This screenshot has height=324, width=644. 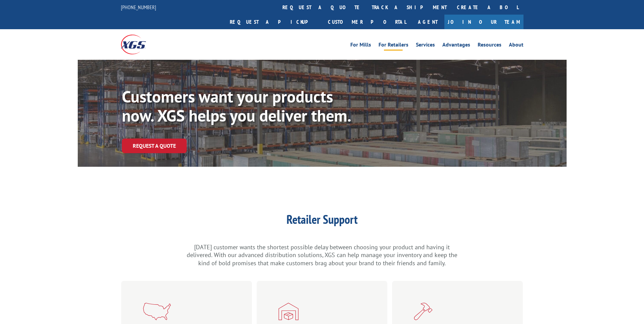 I want to click on a: Agent, so click(x=428, y=22).